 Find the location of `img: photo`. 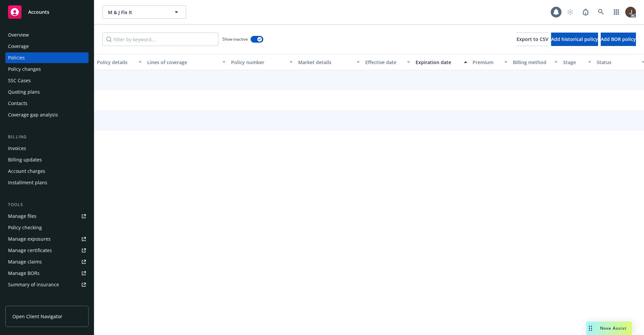

img: photo is located at coordinates (631, 12).